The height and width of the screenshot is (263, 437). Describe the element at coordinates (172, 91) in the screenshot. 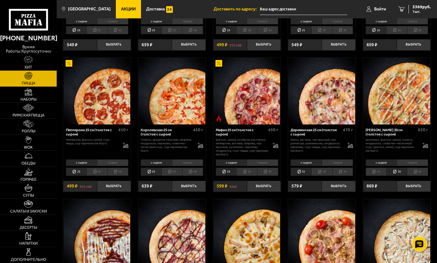

I see `img: Королевская 25 см (толстое с сыром)` at that location.